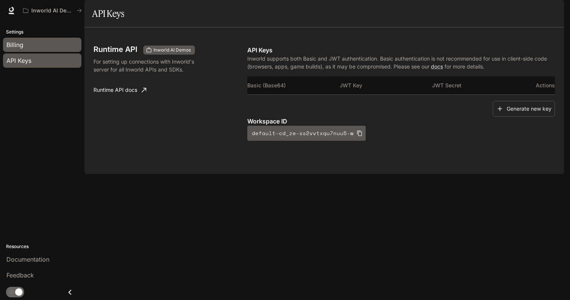  What do you see at coordinates (401, 63) in the screenshot?
I see `p: Inworld supports both Basic and JWT authentication. Basic authentication is not recommended for u...` at bounding box center [401, 63].